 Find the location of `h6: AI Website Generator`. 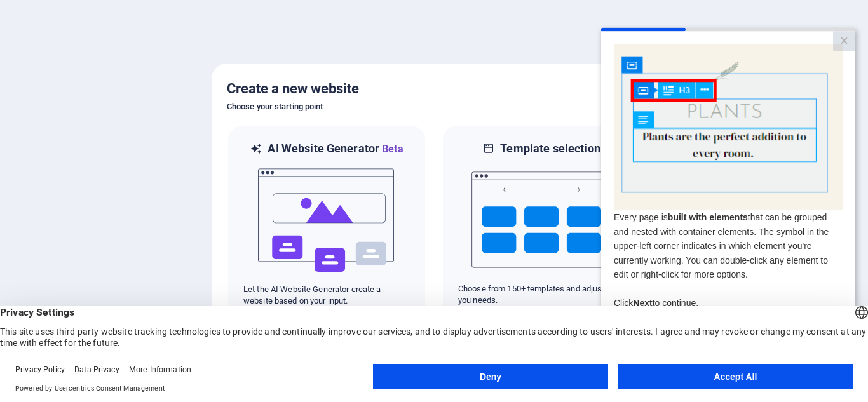

h6: AI Website Generator is located at coordinates (335, 149).